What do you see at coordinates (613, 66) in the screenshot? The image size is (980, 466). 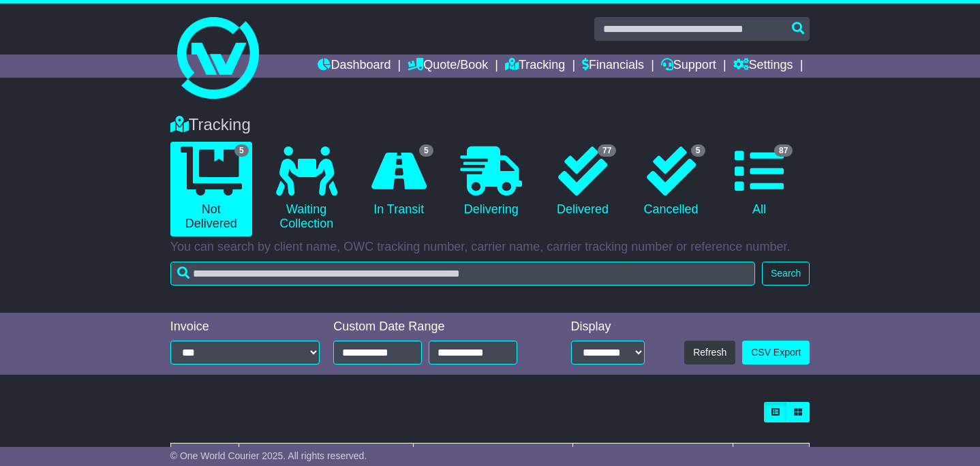 I see `a: Financials` at bounding box center [613, 66].